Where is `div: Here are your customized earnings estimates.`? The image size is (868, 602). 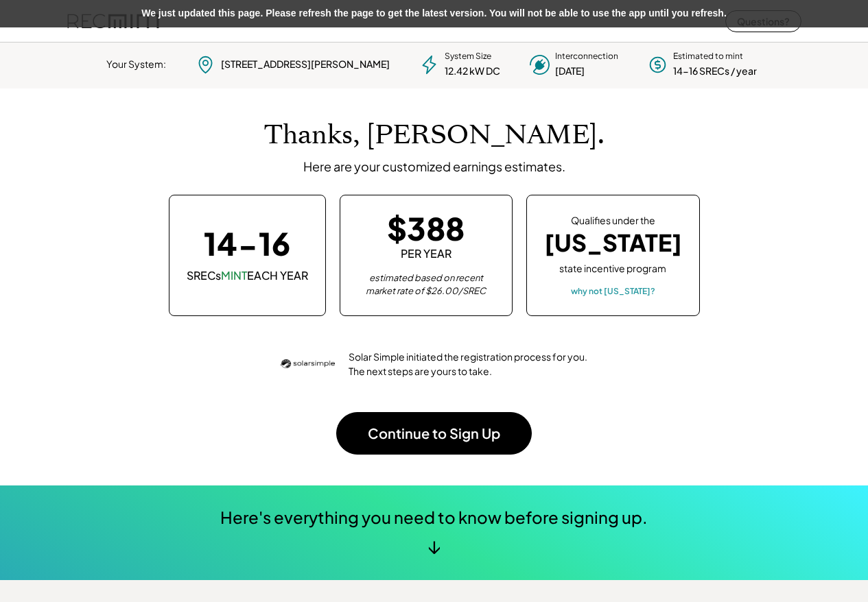
div: Here are your customized earnings estimates. is located at coordinates (434, 166).